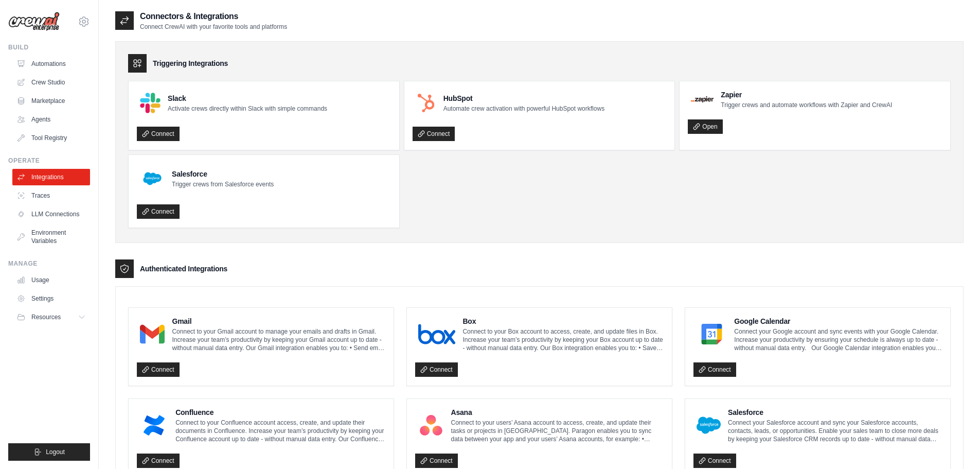 The width and height of the screenshot is (980, 469). What do you see at coordinates (523, 98) in the screenshot?
I see `h4: HubSpot` at bounding box center [523, 98].